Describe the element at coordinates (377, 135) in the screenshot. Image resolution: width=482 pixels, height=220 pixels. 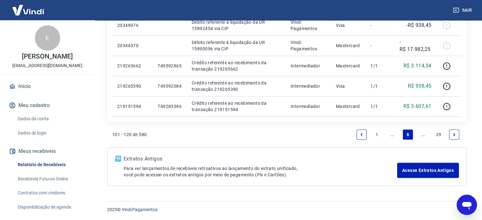
I see `a: Page 1` at that location.